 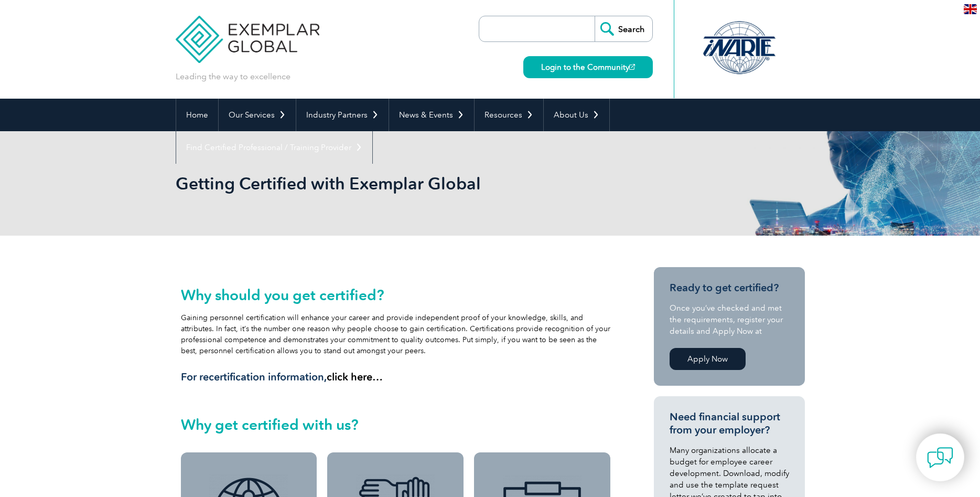 What do you see at coordinates (257, 115) in the screenshot?
I see `a: Our Services` at bounding box center [257, 115].